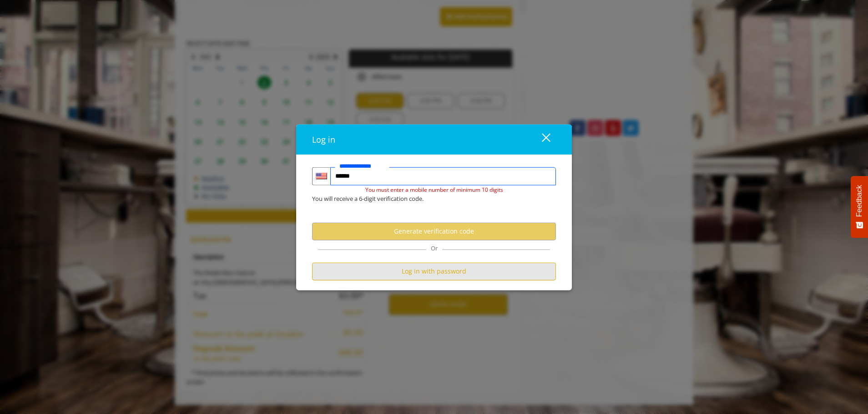 This screenshot has height=414, width=868. I want to click on button: close dialog, so click(540, 139).